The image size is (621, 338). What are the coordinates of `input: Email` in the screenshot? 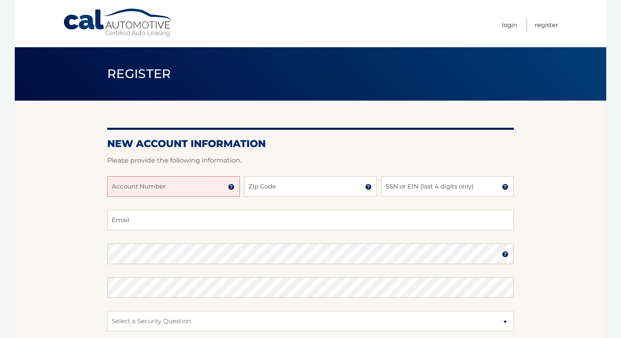 It's located at (311, 220).